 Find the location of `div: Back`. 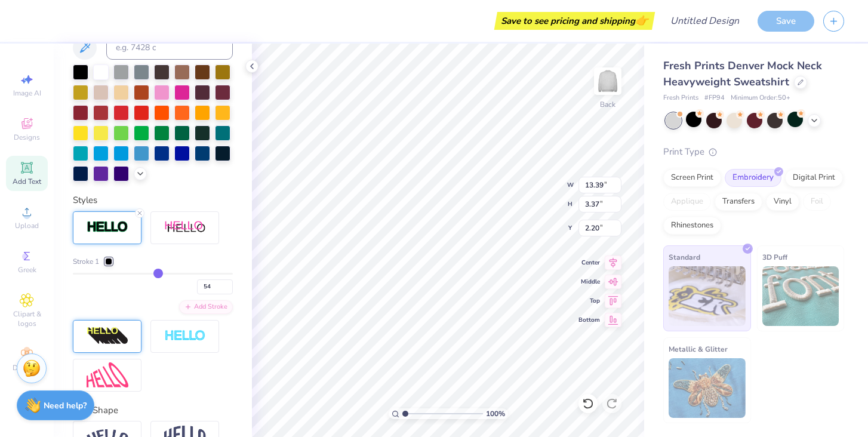

div: Back is located at coordinates (608, 105).